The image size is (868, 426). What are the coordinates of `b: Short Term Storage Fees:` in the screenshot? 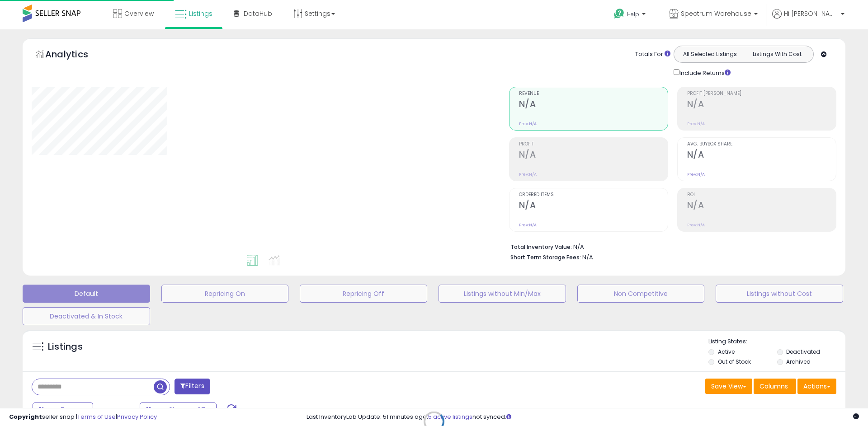 It's located at (546, 257).